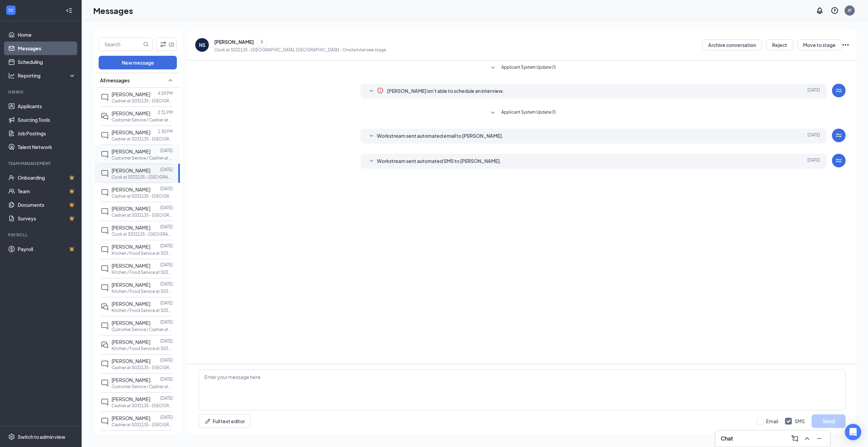  Describe the element at coordinates (146, 44) in the screenshot. I see `svg: MagnifyingGlass` at that location.